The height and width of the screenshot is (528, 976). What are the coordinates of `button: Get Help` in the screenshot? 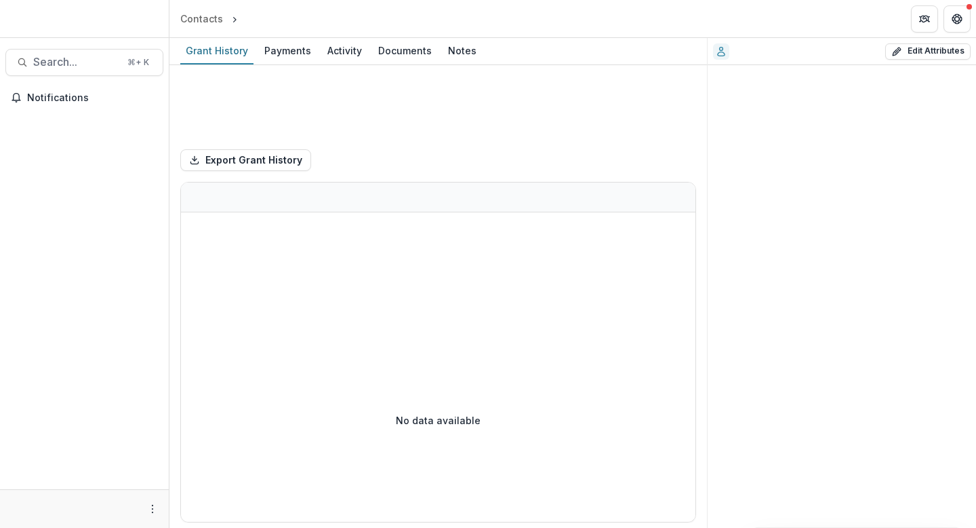 It's located at (957, 19).